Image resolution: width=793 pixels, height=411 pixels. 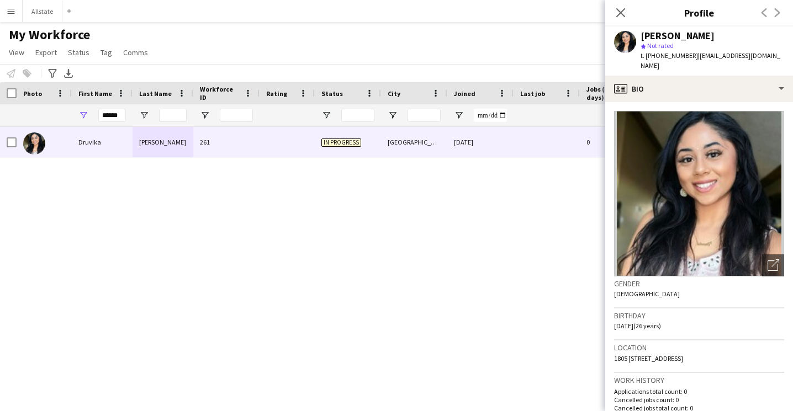 I want to click on span: View, so click(x=17, y=52).